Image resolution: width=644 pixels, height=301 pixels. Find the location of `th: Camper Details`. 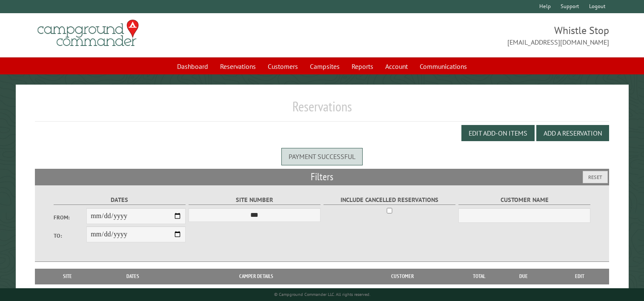

th: Camper Details is located at coordinates (257, 277).